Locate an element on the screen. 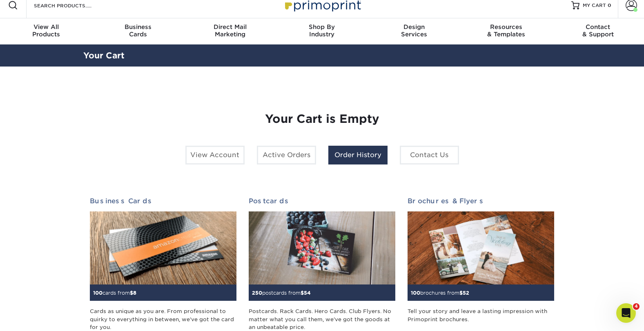 The width and height of the screenshot is (644, 331). span: 4 is located at coordinates (636, 307).